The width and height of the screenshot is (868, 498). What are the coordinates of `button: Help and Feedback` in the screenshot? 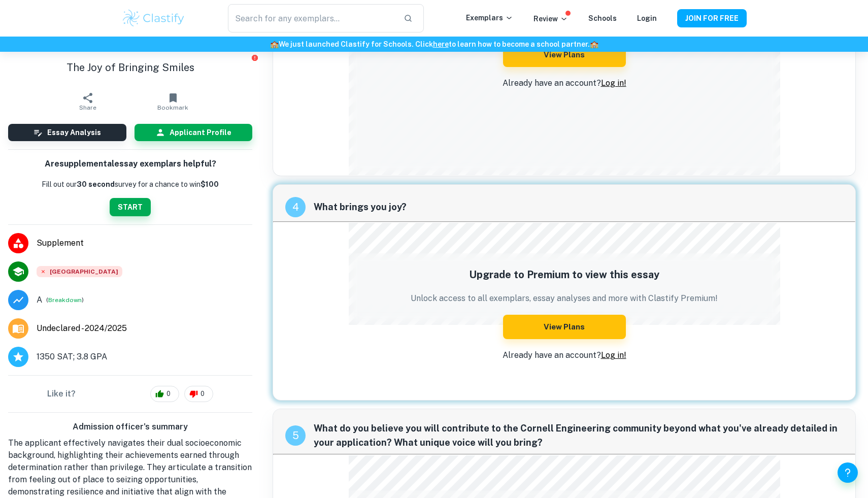 It's located at (847, 472).